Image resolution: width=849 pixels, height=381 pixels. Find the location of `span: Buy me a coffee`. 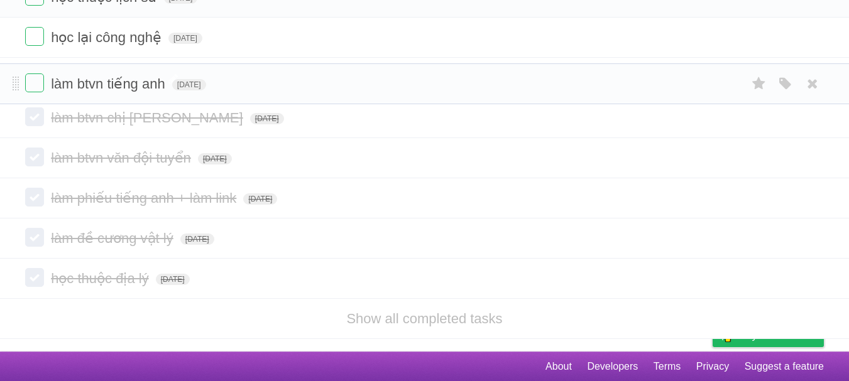

span: Buy me a coffee is located at coordinates (778, 336).